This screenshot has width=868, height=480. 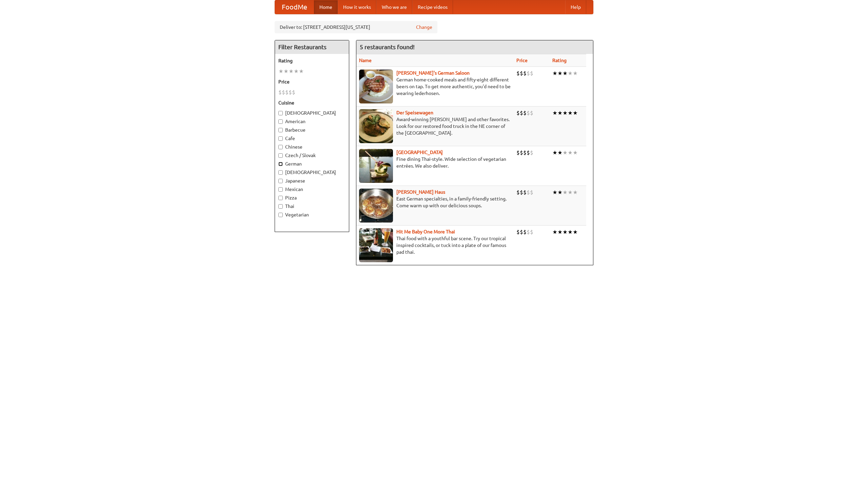 What do you see at coordinates (312, 207) in the screenshot?
I see `label: Thai` at bounding box center [312, 207].